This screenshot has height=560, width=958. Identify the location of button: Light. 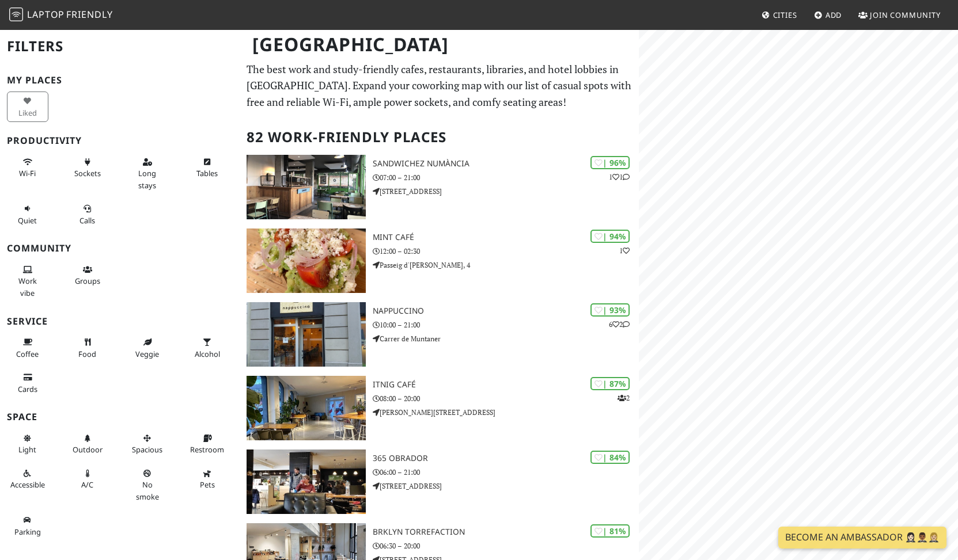
(28, 444).